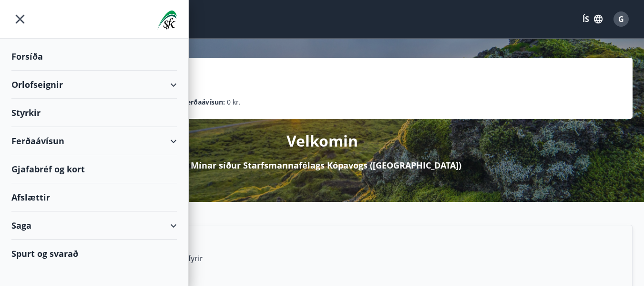 The image size is (644, 286). What do you see at coordinates (167, 20) in the screenshot?
I see `img: union_logo` at bounding box center [167, 20].